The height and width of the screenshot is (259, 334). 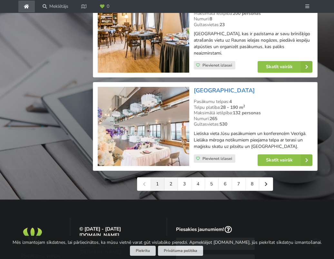 What do you see at coordinates (185, 184) in the screenshot?
I see `a: 3` at bounding box center [185, 184].